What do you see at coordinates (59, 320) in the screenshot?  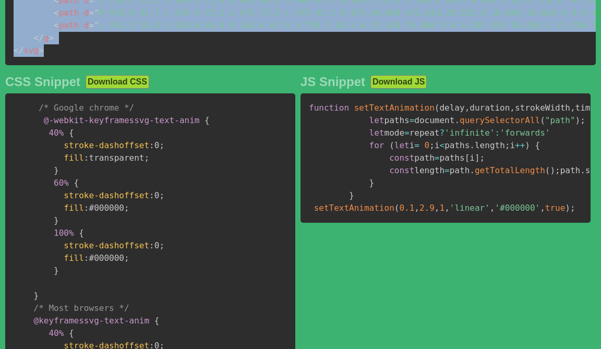 I see `span: @keyframes` at bounding box center [59, 320].